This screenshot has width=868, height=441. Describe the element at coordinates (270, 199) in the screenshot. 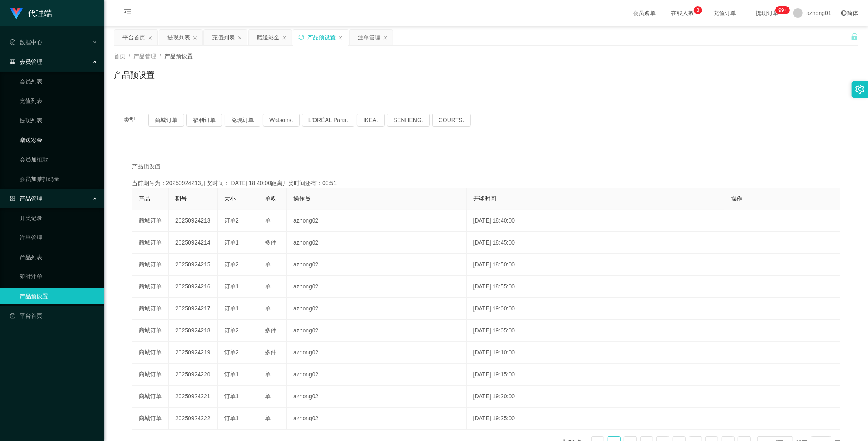

I see `span: 单双` at that location.